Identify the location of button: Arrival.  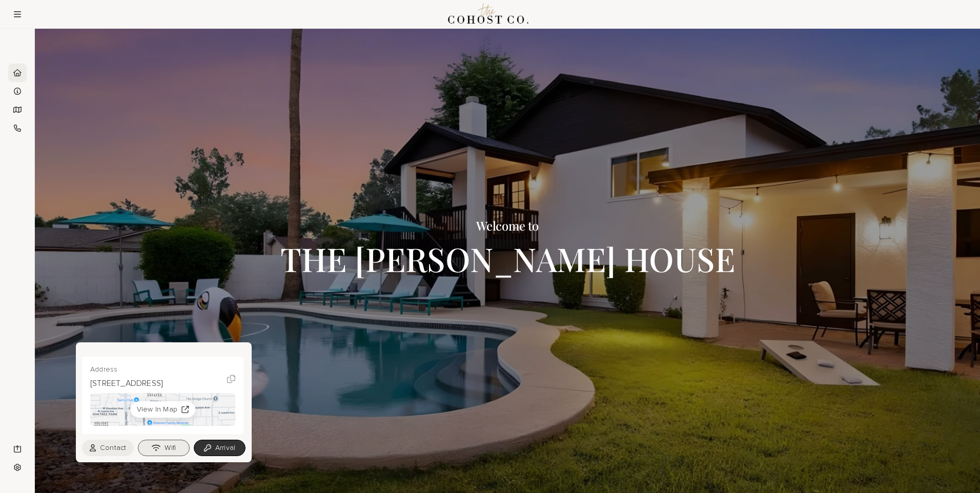
(219, 448).